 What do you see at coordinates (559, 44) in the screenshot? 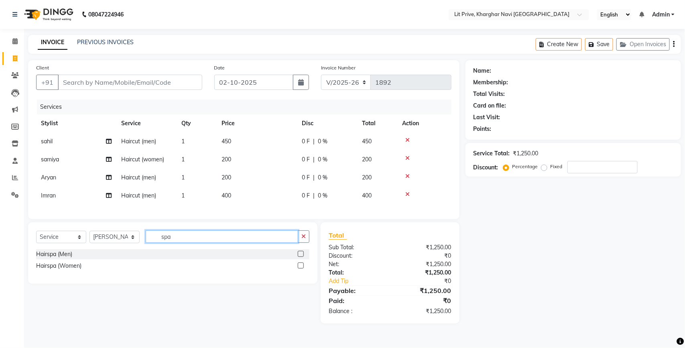
I see `button: Create New` at bounding box center [559, 44].